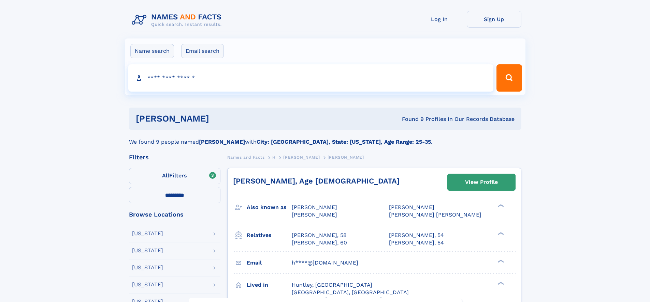 The height and width of the screenshot is (302, 650). I want to click on button: Search Button, so click(509, 78).